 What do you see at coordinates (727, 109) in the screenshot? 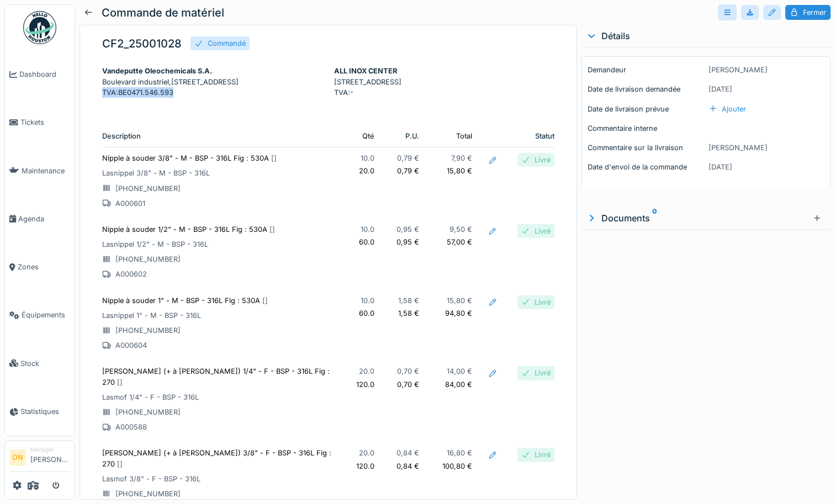
I see `div: Ajouter` at bounding box center [727, 109].